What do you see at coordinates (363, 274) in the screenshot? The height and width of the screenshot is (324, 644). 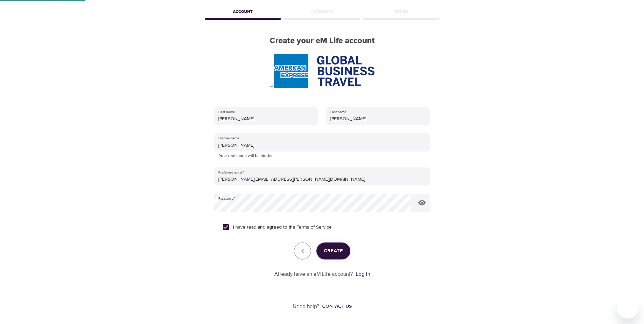 I see `a: Log in` at bounding box center [363, 274].